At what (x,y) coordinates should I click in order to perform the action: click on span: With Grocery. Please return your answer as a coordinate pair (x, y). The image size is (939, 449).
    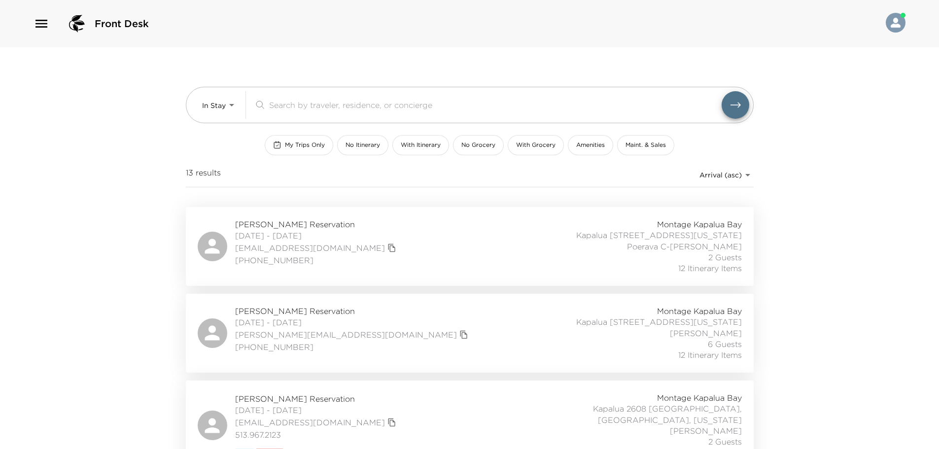
    Looking at the image, I should click on (536, 145).